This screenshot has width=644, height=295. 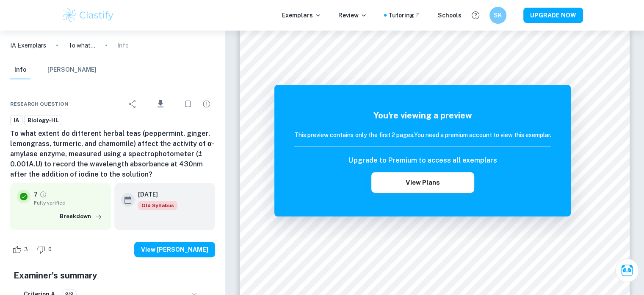 What do you see at coordinates (498, 15) in the screenshot?
I see `h6: SK` at bounding box center [498, 15].